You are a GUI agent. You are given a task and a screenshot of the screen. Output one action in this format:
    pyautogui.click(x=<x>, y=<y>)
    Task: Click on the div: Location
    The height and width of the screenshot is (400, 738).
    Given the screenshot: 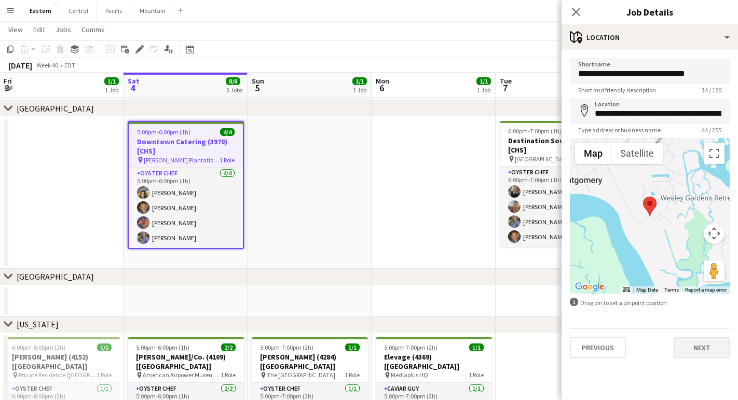 What is the action you would take?
    pyautogui.click(x=650, y=37)
    